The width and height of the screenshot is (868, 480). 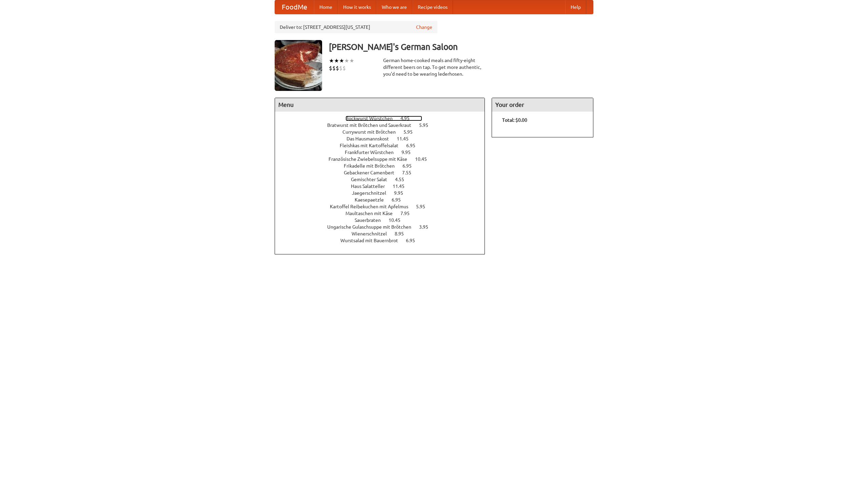 What do you see at coordinates (384, 159) in the screenshot?
I see `a: Französische Zwiebelsuppe mit Käse 10.45` at bounding box center [384, 159].